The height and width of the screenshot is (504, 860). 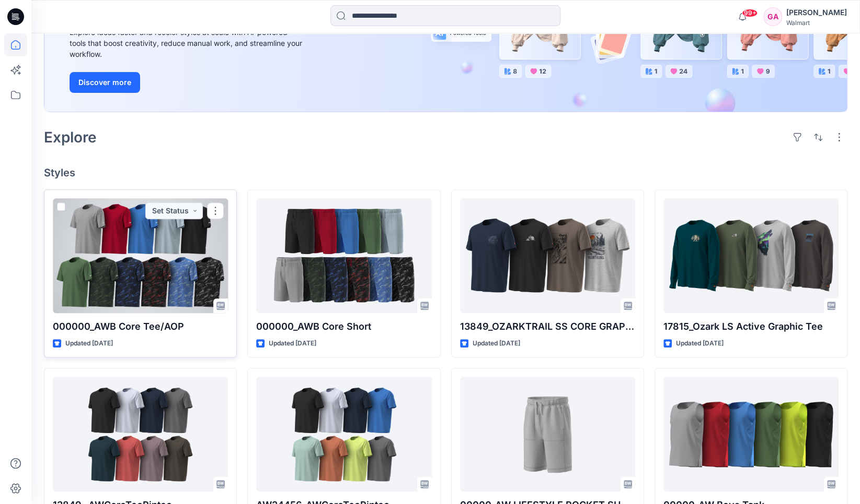 I want to click on div: Explore ideas faster and recolor styles at scale with AI-powered tools that boost creativity, red..., so click(x=187, y=43).